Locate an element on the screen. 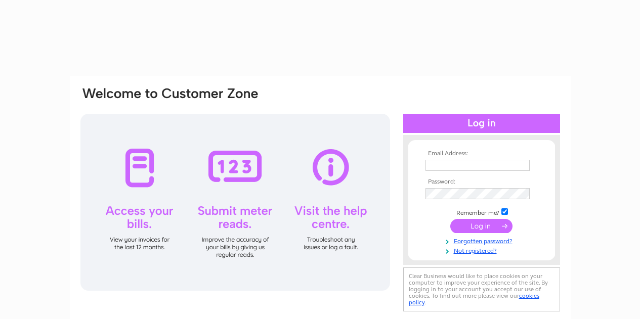  th: Password: is located at coordinates (482, 182).